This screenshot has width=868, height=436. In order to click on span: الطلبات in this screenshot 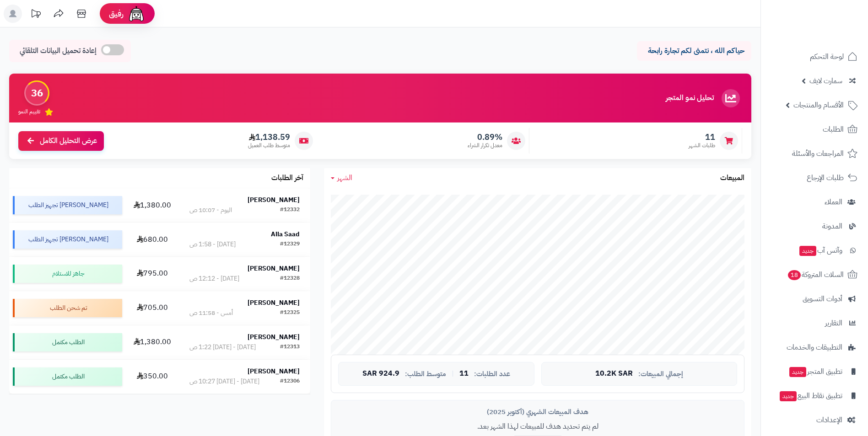, I will do `click(834, 129)`.